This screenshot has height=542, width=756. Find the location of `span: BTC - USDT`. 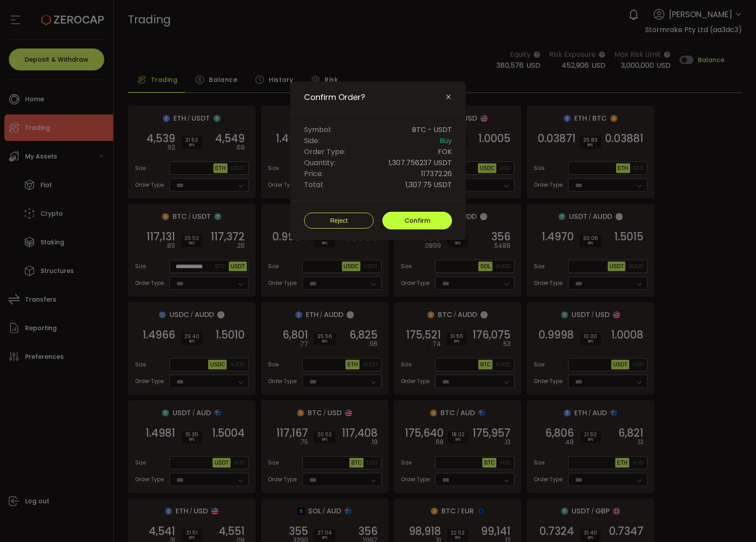

span: BTC - USDT is located at coordinates (432, 129).